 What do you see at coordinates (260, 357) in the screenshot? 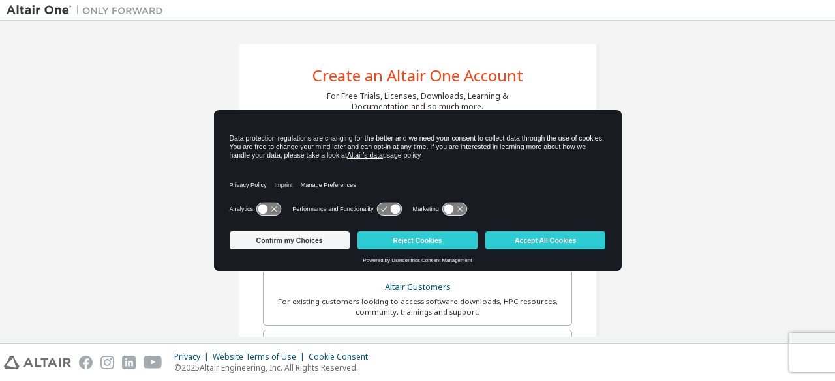
I see `div: Website Terms of Use` at bounding box center [260, 357].